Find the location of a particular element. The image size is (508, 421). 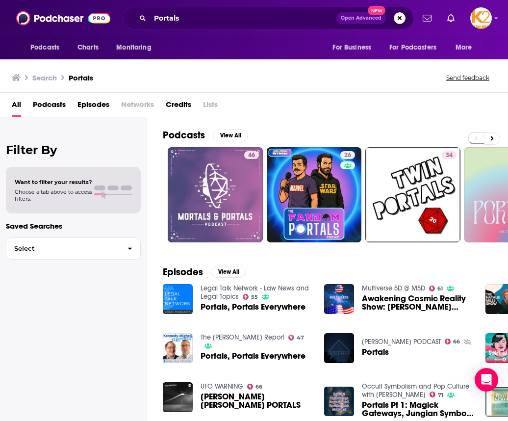

a: 61 is located at coordinates (436, 289).